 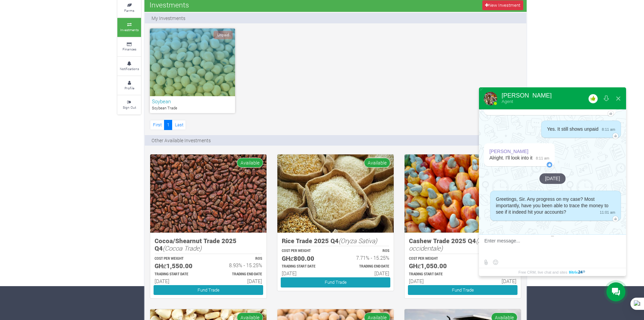 What do you see at coordinates (493, 266) in the screenshot?
I see `h6: 8.09% - 15.28%` at bounding box center [493, 266].